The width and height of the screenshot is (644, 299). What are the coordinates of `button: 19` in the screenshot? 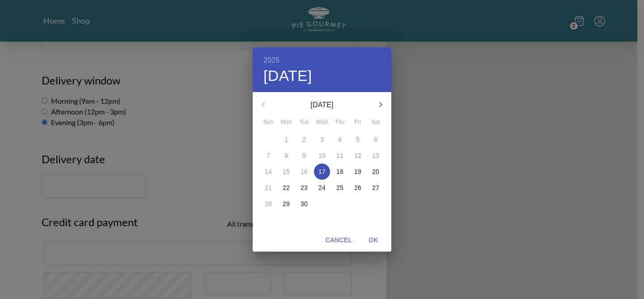 It's located at (358, 172).